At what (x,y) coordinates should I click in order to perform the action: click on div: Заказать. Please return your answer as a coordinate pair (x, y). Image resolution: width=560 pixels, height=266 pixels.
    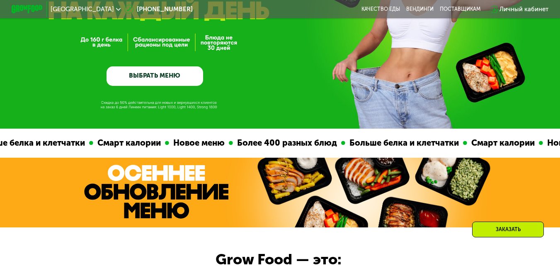
    Looking at the image, I should click on (508, 229).